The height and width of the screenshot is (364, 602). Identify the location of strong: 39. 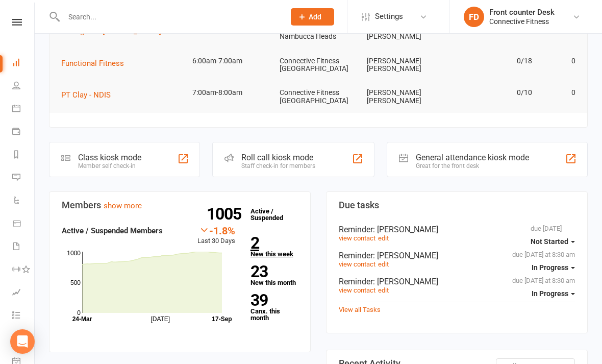
(272, 300).